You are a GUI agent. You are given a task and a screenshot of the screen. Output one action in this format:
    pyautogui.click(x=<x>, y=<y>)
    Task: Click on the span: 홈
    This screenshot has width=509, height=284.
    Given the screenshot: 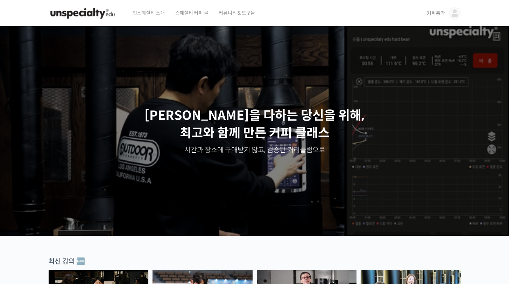 What is the action you would take?
    pyautogui.click(x=24, y=235)
    